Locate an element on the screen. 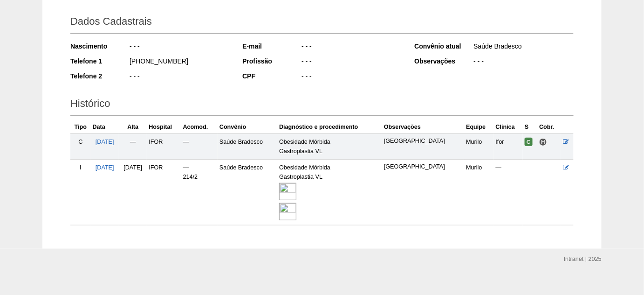  th: Cobr. is located at coordinates (549, 127).